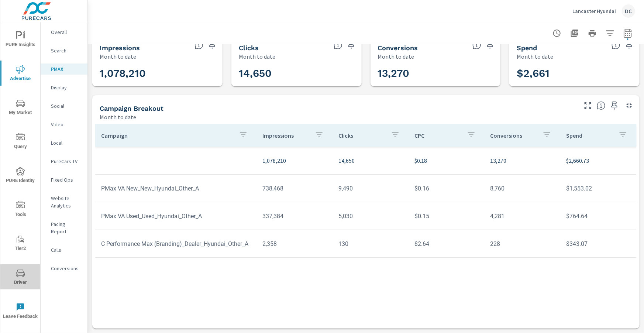 This screenshot has width=644, height=333. Describe the element at coordinates (436, 74) in the screenshot. I see `h3: 13,270` at that location.